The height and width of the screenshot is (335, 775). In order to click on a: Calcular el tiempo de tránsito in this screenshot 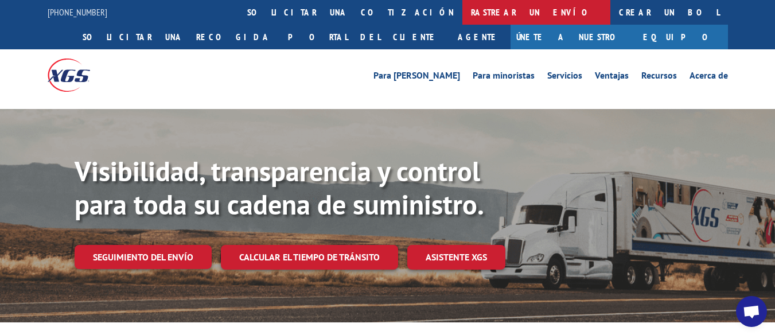, I will do `click(309, 257)`.